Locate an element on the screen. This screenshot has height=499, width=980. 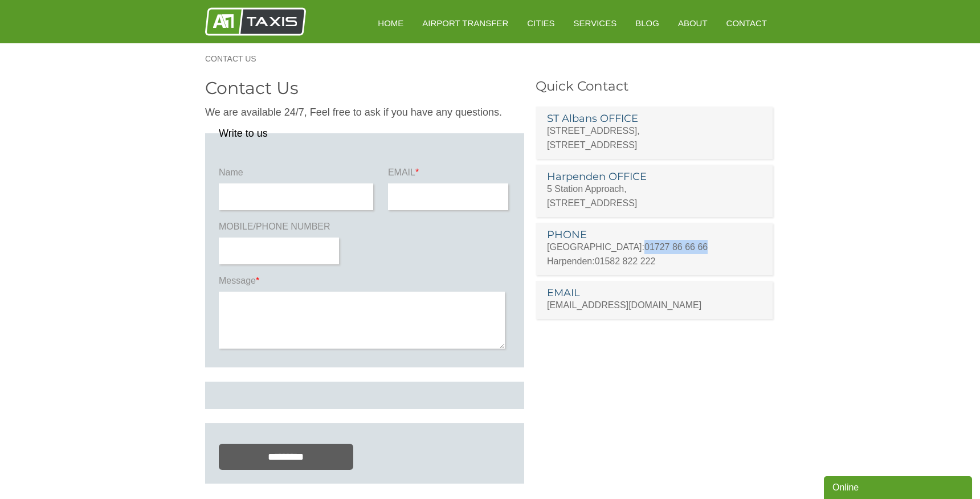
p: Harpenden: is located at coordinates (654, 261).